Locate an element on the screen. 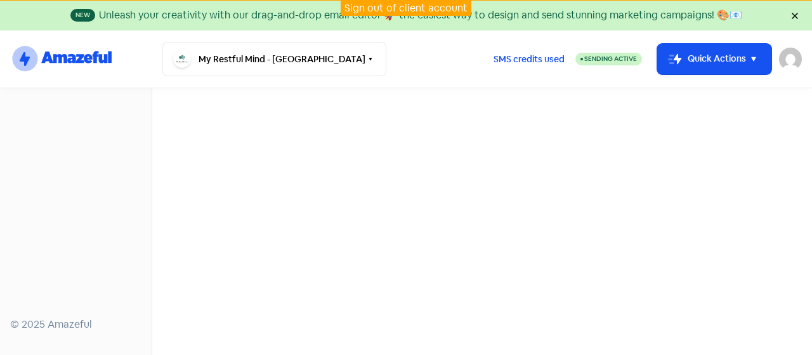  a: Sending Active is located at coordinates (609, 59).